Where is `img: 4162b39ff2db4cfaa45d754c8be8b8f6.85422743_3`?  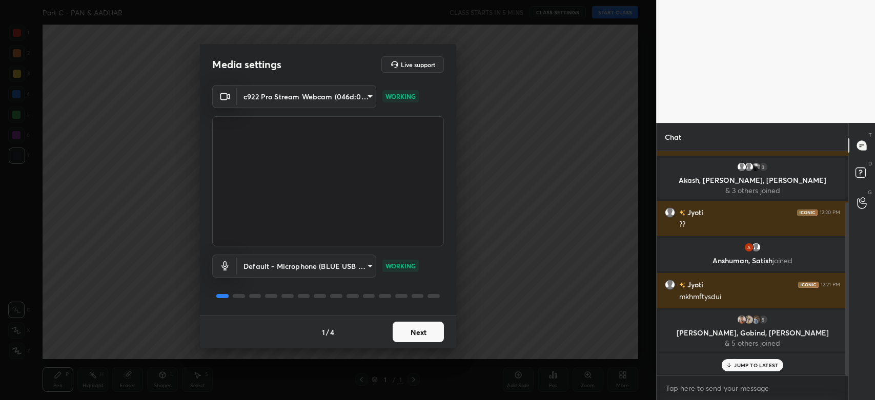
img: 4162b39ff2db4cfaa45d754c8be8b8f6.85422743_3 is located at coordinates (749, 248).